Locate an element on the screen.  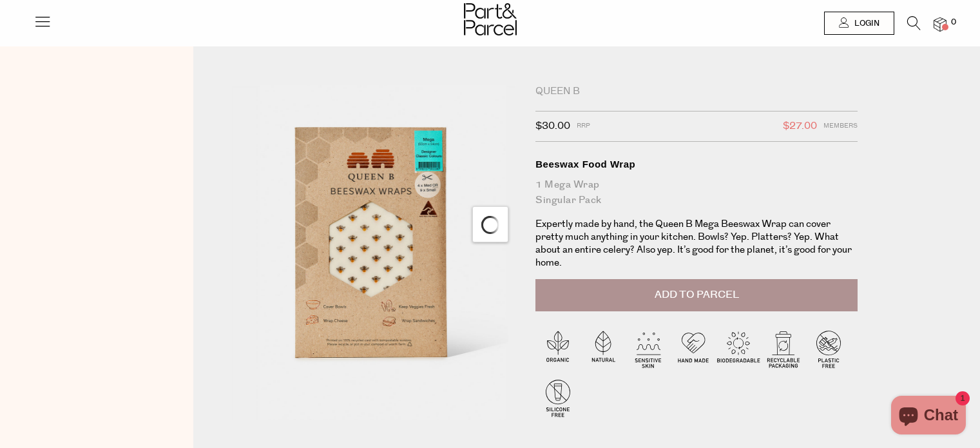
span: Add to Parcel is located at coordinates (697, 294).